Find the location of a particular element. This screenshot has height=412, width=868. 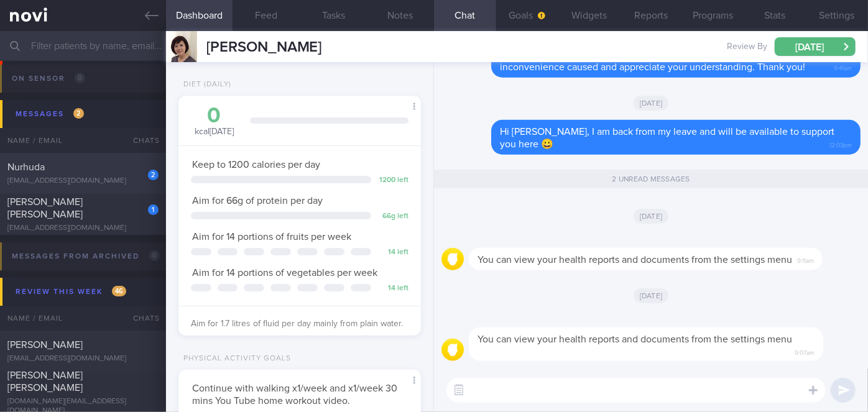

div: On sensor is located at coordinates (49, 78).